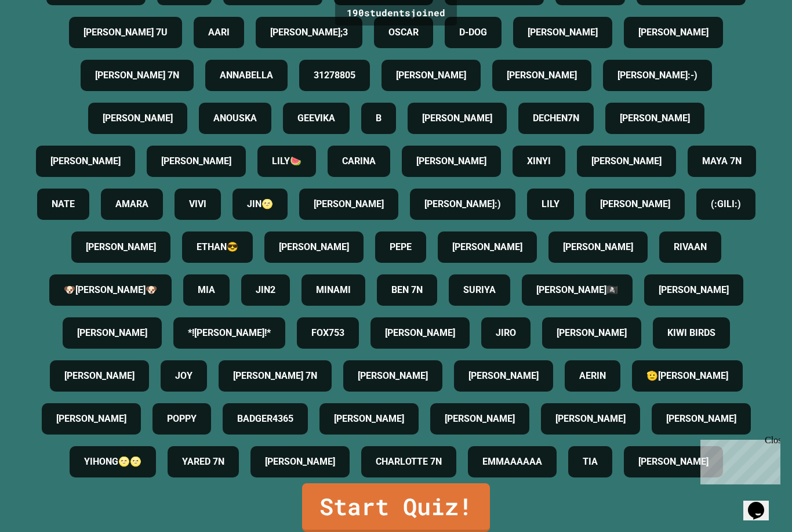 The width and height of the screenshot is (792, 532). Describe the element at coordinates (690, 247) in the screenshot. I see `h4: RIVAAN` at that location.